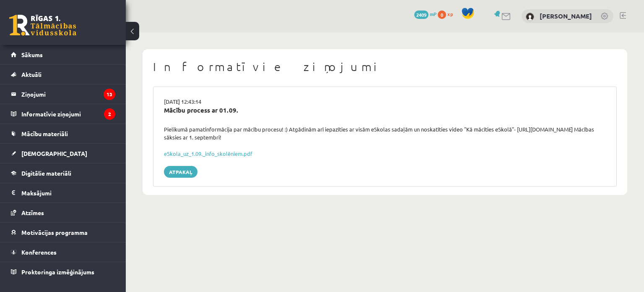  Describe the element at coordinates (110, 114) in the screenshot. I see `i: 2` at that location.